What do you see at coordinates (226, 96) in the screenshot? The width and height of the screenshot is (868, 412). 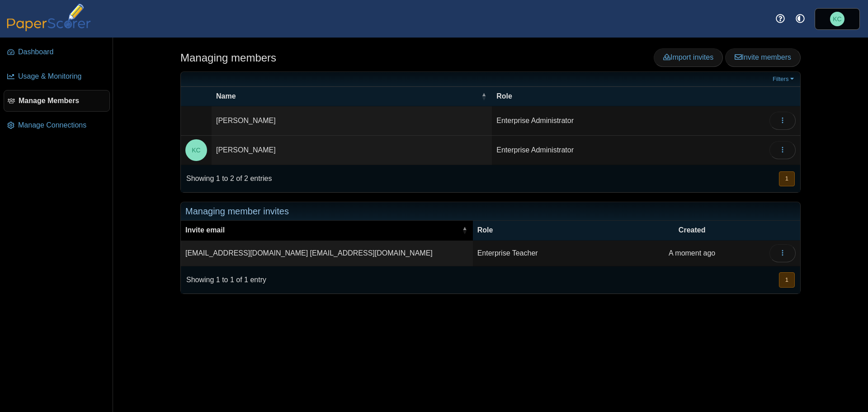 I see `span: Name` at bounding box center [226, 96].